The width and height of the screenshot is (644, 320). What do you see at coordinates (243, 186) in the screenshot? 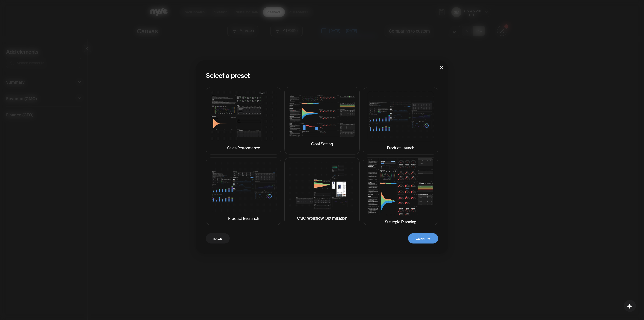
I see `img: Product Relaunch` at bounding box center [243, 186].